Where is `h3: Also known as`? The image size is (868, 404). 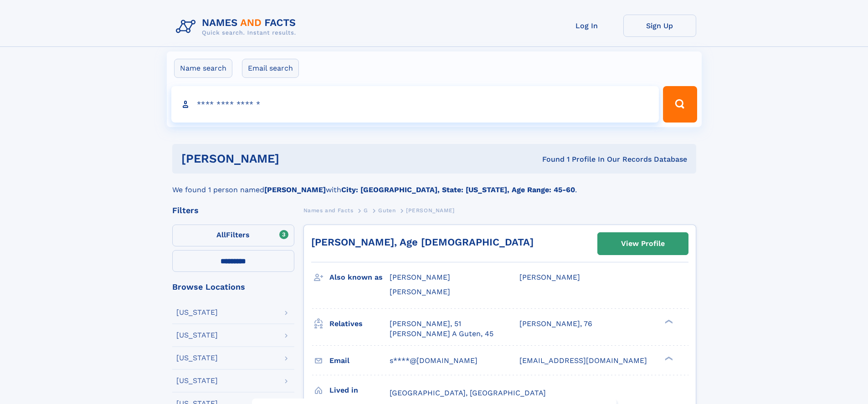
h3: Also known as is located at coordinates (360, 278).